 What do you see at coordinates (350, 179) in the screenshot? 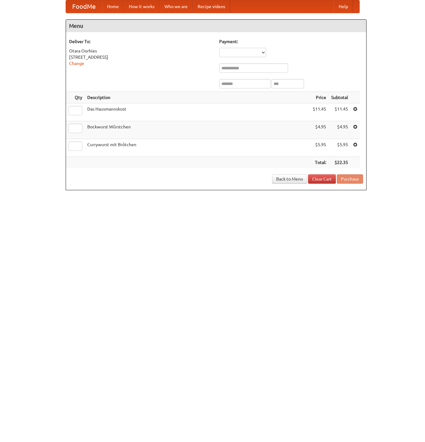
I see `button: Purchase` at bounding box center [350, 179].